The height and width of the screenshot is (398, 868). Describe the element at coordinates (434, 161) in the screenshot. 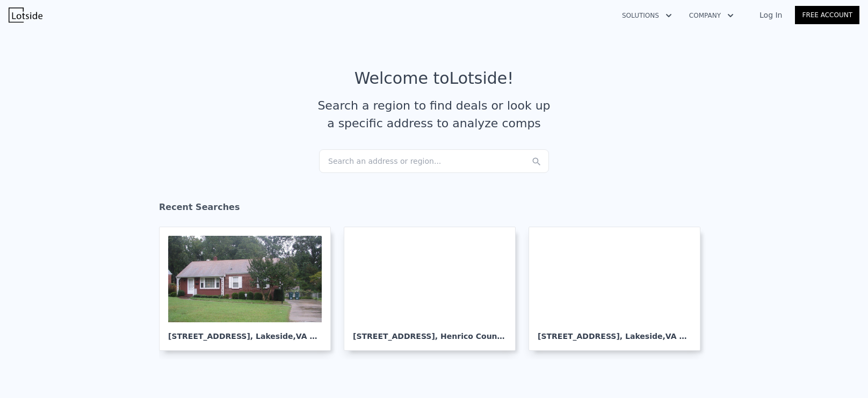

I see `div: Search an address or region...` at that location.